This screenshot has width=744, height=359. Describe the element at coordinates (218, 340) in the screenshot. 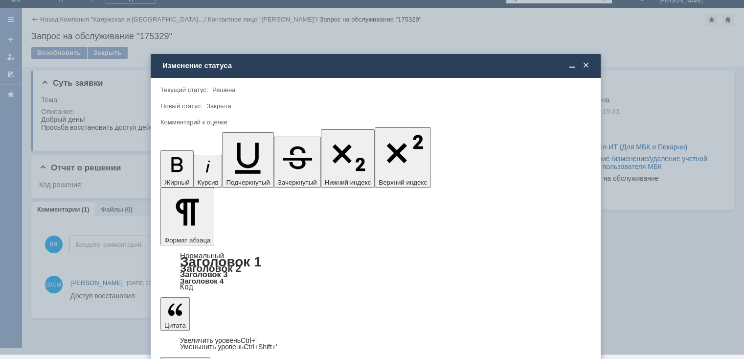

I see `a: Increase` at that location.